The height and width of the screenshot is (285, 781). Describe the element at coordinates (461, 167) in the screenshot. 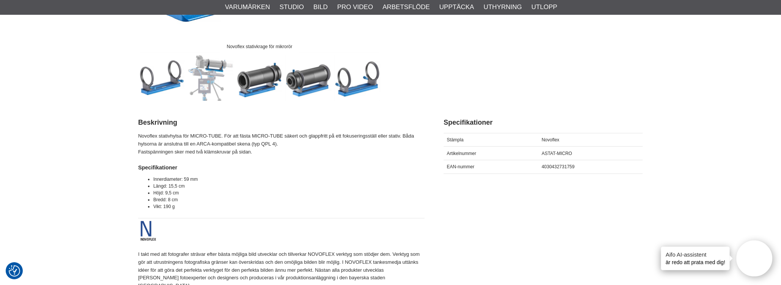

I see `font: EAN-nummer` at that location.